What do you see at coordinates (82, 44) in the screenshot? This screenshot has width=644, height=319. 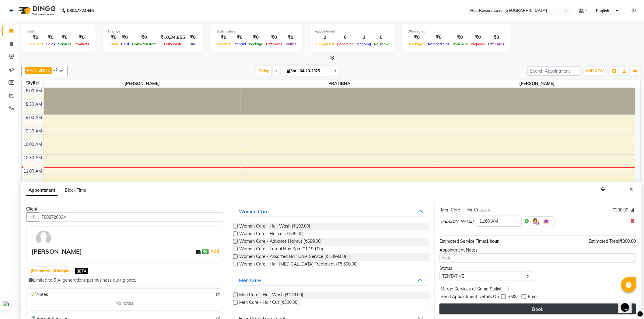 I see `span: Products` at bounding box center [82, 44].